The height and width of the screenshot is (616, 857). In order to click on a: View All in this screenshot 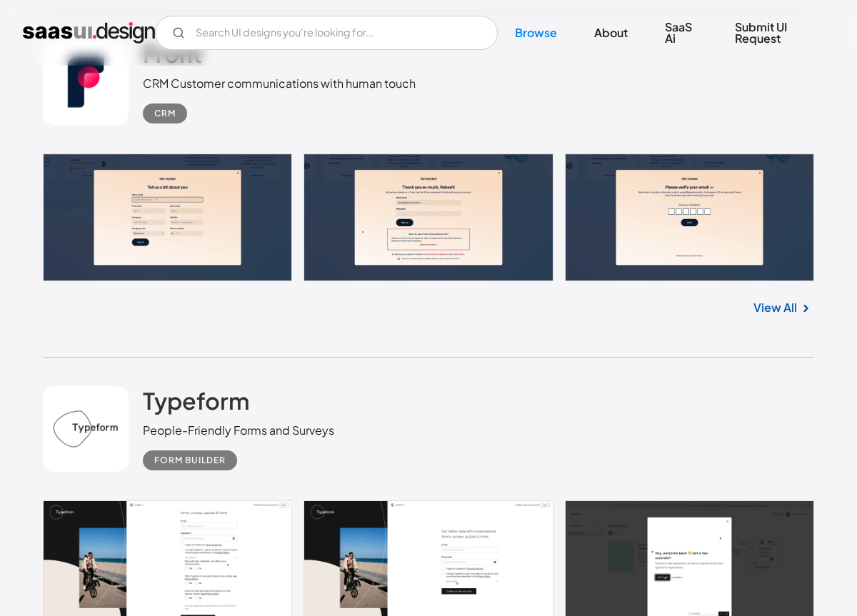, I will do `click(775, 308)`.